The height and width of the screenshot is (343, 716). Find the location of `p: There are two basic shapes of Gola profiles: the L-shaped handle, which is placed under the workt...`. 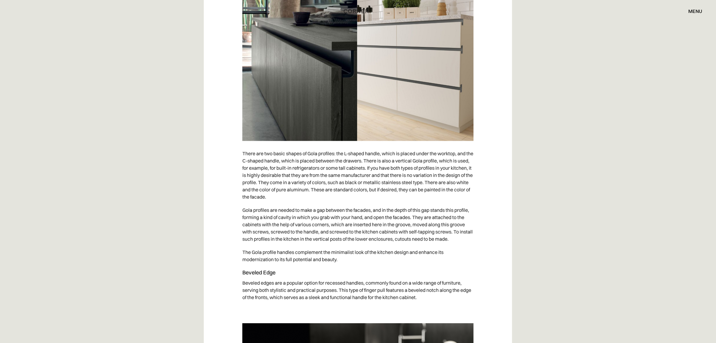

p: There are two basic shapes of Gola profiles: the L-shaped handle, which is placed under the workt... is located at coordinates (358, 175).